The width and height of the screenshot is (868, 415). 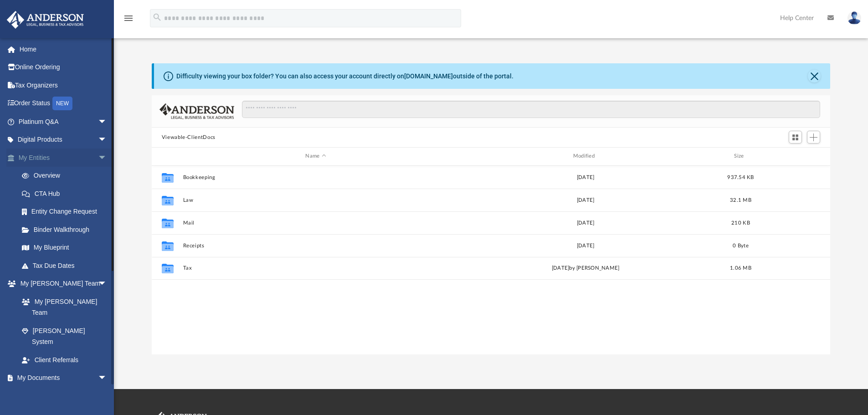 I want to click on div: Size, so click(x=740, y=156).